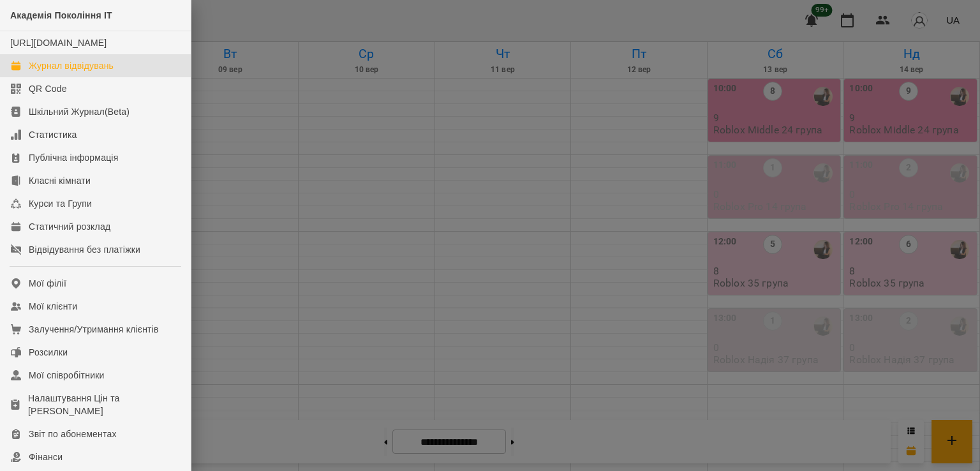 The image size is (980, 471). Describe the element at coordinates (46, 457) in the screenshot. I see `div: Фінанси` at that location.